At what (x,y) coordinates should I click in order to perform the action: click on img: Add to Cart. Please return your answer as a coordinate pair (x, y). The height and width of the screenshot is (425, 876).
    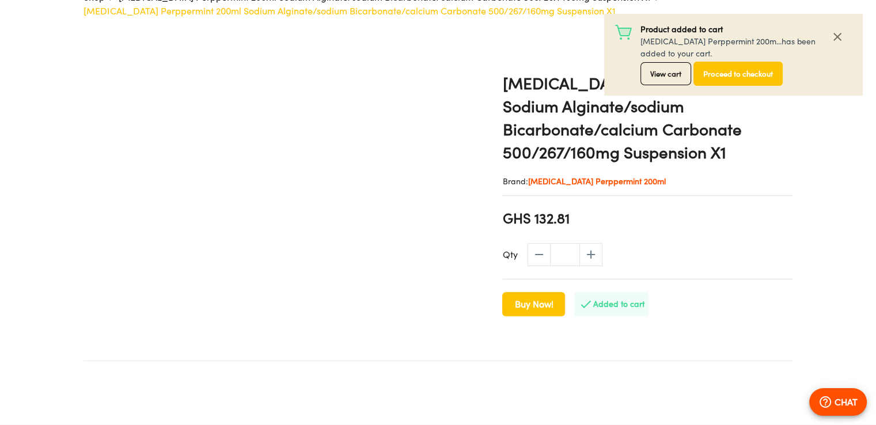
    Looking at the image, I should click on (625, 32).